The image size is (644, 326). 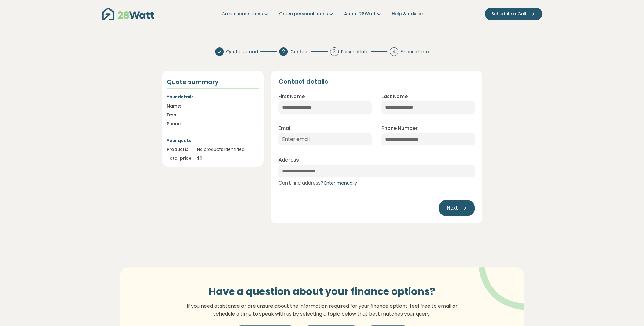 I want to click on span: Personal Info, so click(x=355, y=51).